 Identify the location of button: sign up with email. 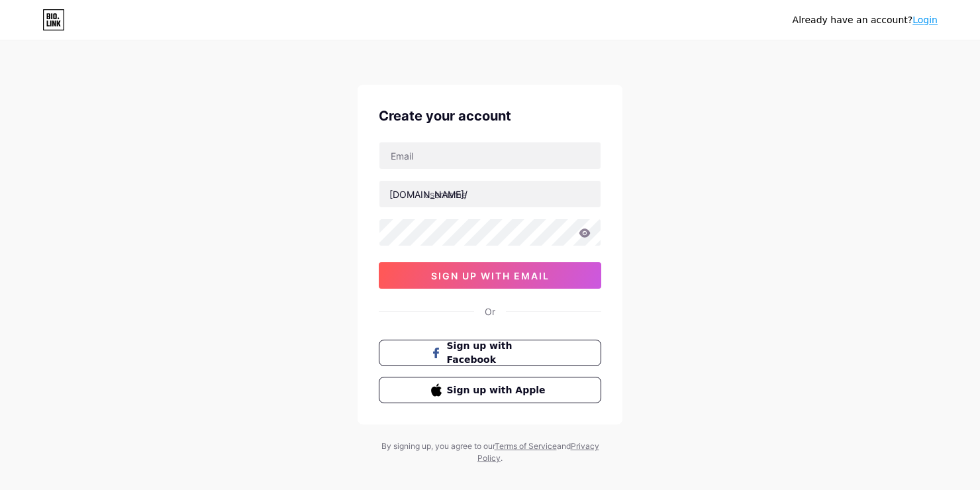
(490, 276).